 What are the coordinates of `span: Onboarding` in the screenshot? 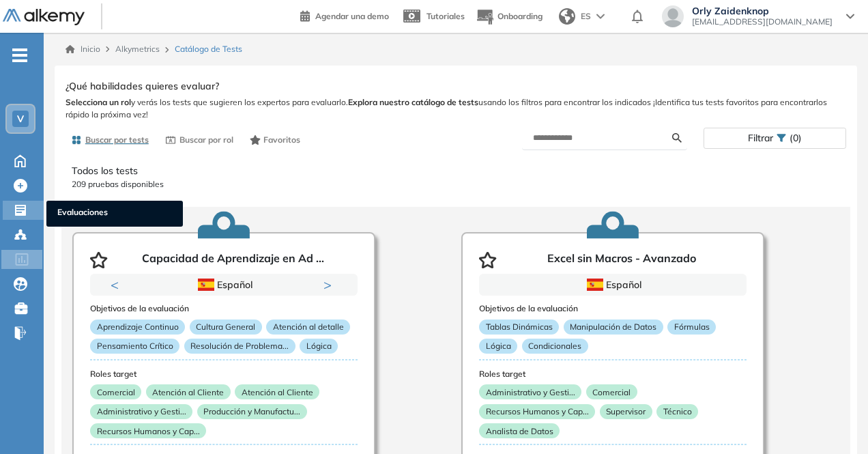 It's located at (520, 16).